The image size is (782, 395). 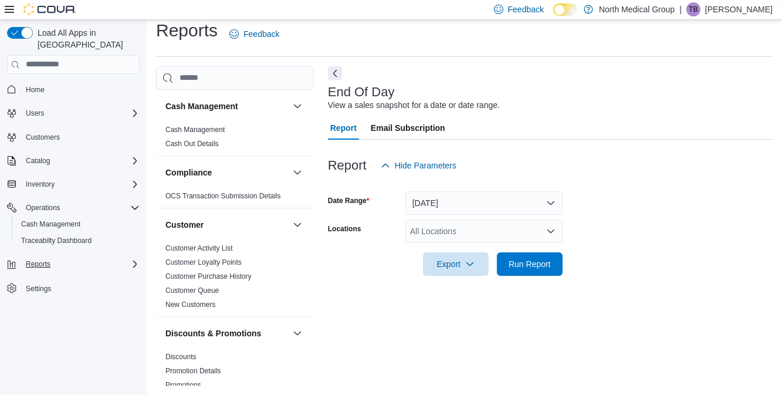 What do you see at coordinates (38, 289) in the screenshot?
I see `a: Settings` at bounding box center [38, 289].